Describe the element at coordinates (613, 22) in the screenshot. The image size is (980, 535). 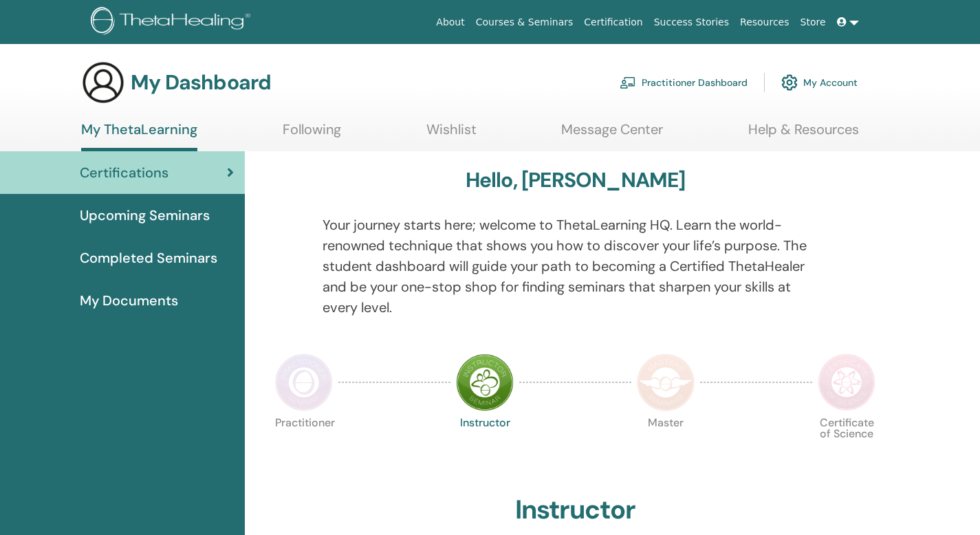
I see `a: Certification` at that location.